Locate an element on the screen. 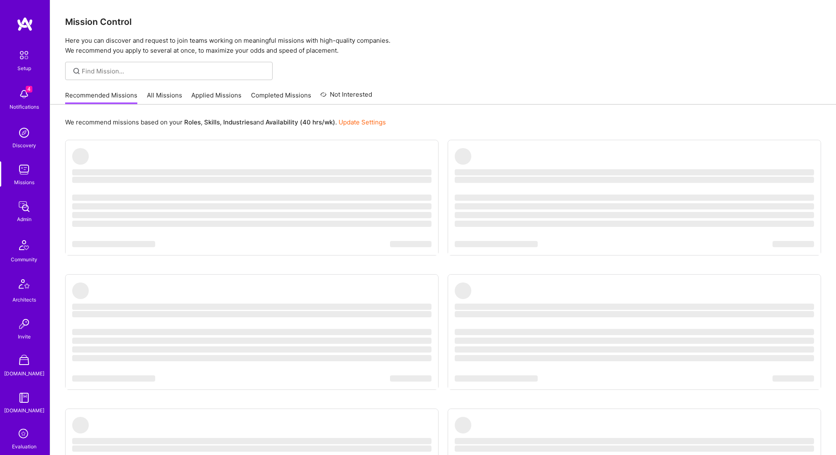 The height and width of the screenshot is (455, 836). a: All Missions is located at coordinates (164, 98).